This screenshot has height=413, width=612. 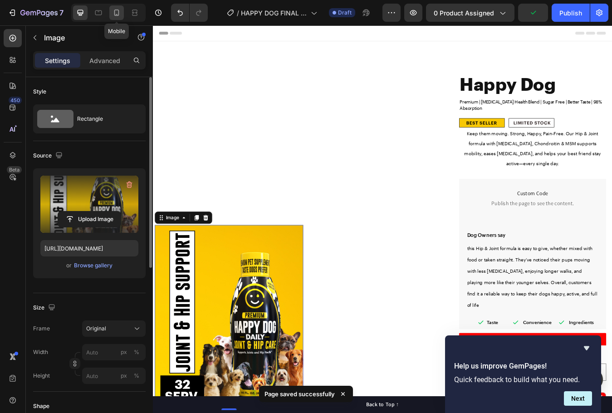 I want to click on button: Upload Image, so click(x=89, y=219).